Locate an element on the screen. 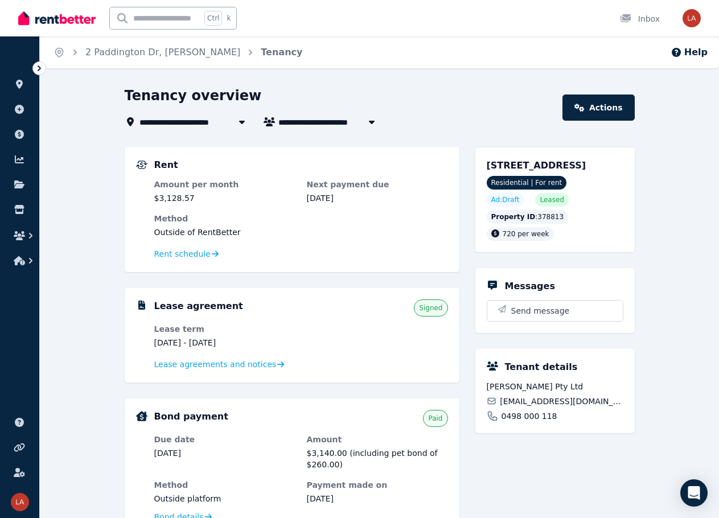  button: Help is located at coordinates (689, 52).